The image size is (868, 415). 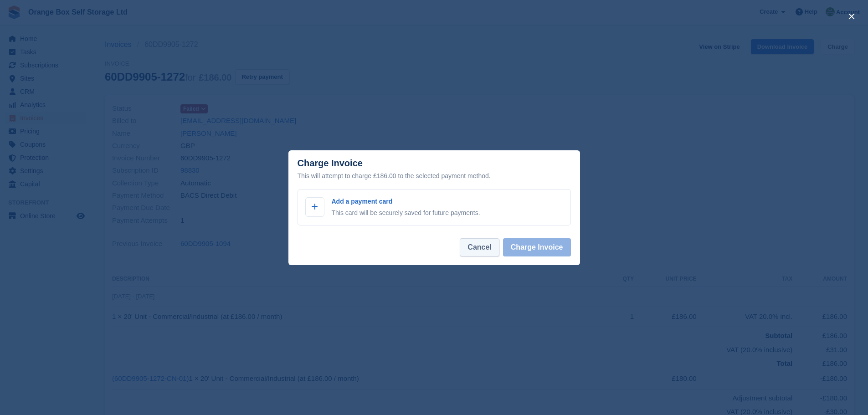 What do you see at coordinates (434, 169) in the screenshot?
I see `div: Charge Invoice` at bounding box center [434, 169].